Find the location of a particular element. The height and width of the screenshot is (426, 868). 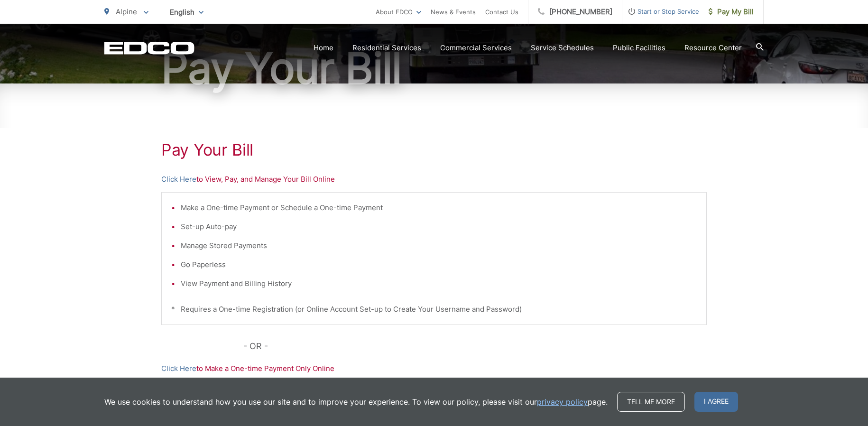

a: EDCD logo. Return to the homepage. is located at coordinates (149, 48).